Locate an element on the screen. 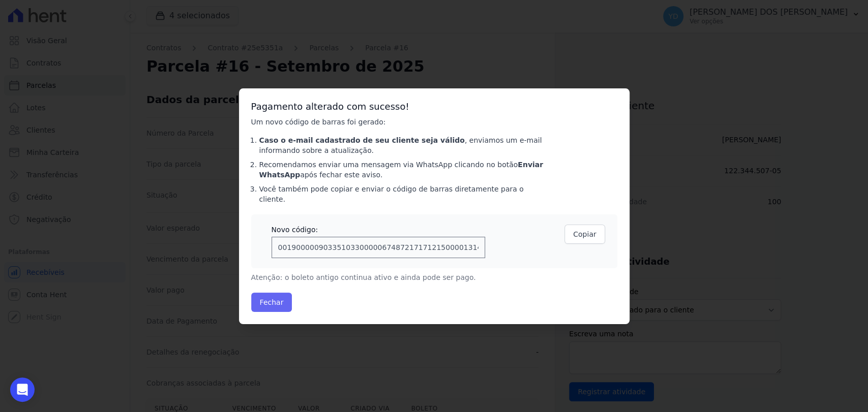 The image size is (868, 412). button: Fechar is located at coordinates (272, 302).